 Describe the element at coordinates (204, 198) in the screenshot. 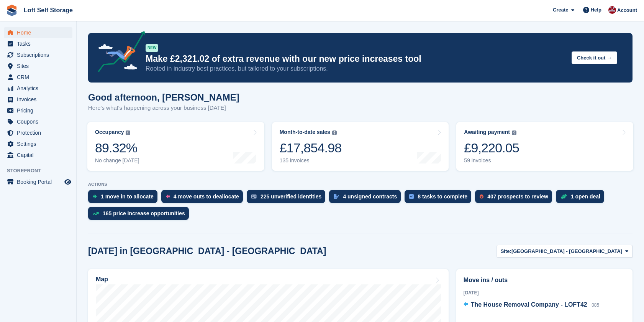

I see `a: 4 move outs to deallocate` at that location.